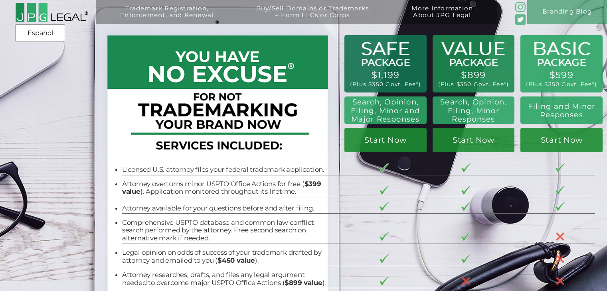 The image size is (607, 291). What do you see at coordinates (385, 111) in the screenshot?
I see `h2: Search, Opinion, Filing, Minor and Major Responses` at bounding box center [385, 111].